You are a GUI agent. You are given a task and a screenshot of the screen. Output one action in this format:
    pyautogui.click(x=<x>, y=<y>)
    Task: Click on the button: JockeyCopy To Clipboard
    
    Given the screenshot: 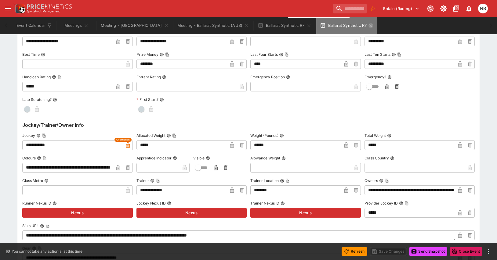 What is the action you would take?
    pyautogui.click(x=38, y=136)
    